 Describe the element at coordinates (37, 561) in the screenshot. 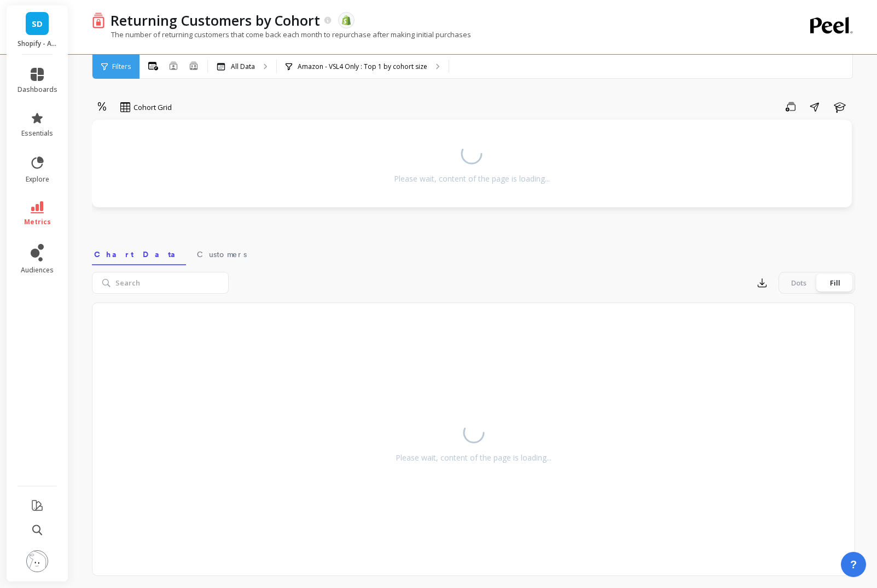

I see `img: profile picture` at that location.